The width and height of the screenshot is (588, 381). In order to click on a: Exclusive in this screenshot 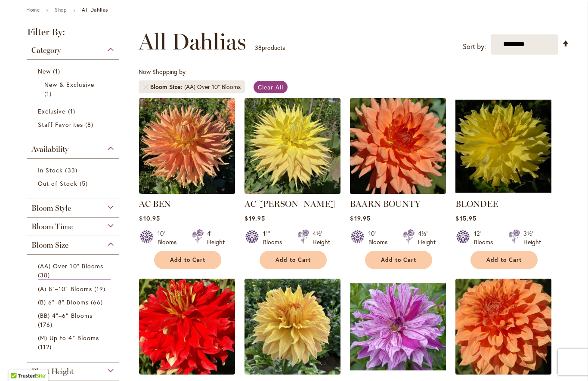, I will do `click(74, 111)`.